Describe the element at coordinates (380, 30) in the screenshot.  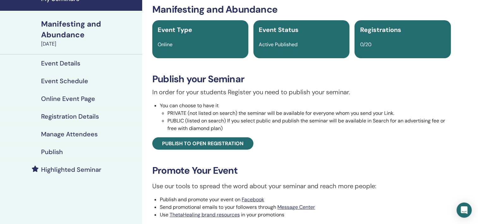
I see `span: Registrations` at that location.